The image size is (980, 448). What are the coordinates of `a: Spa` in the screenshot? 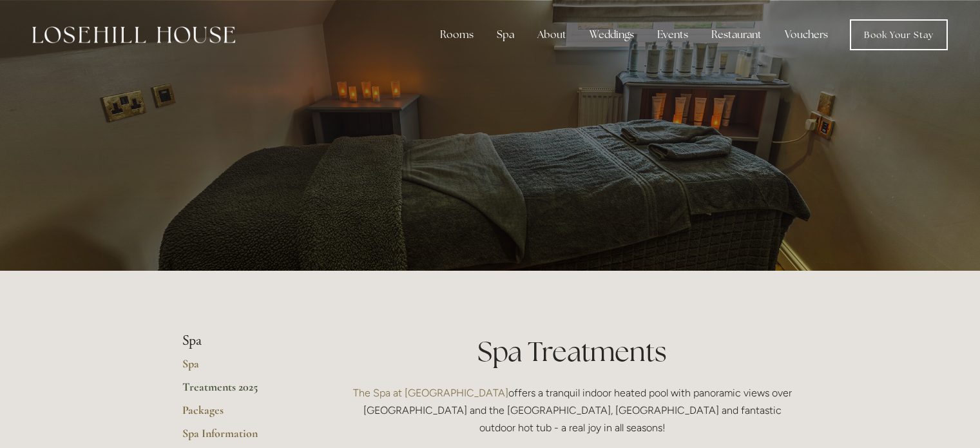 It's located at (244, 368).